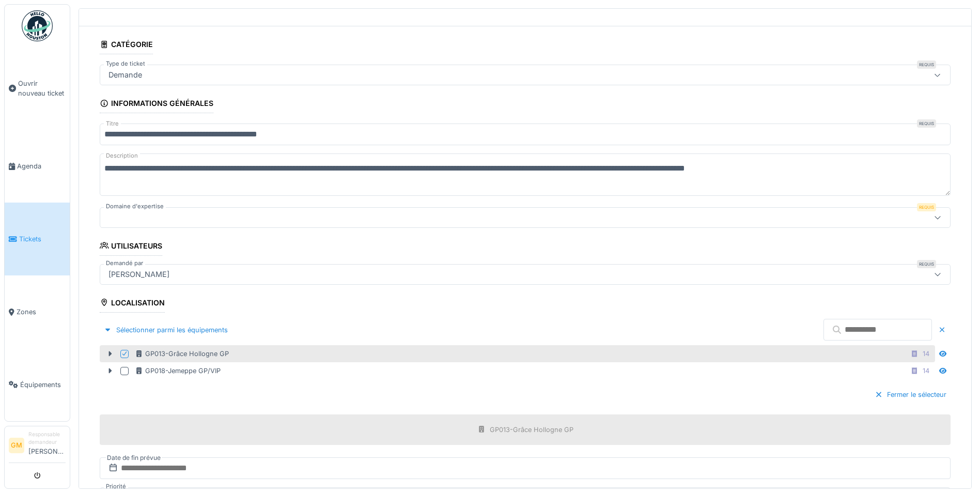  What do you see at coordinates (130, 247) in the screenshot?
I see `div: Utilisateurs` at bounding box center [130, 247].